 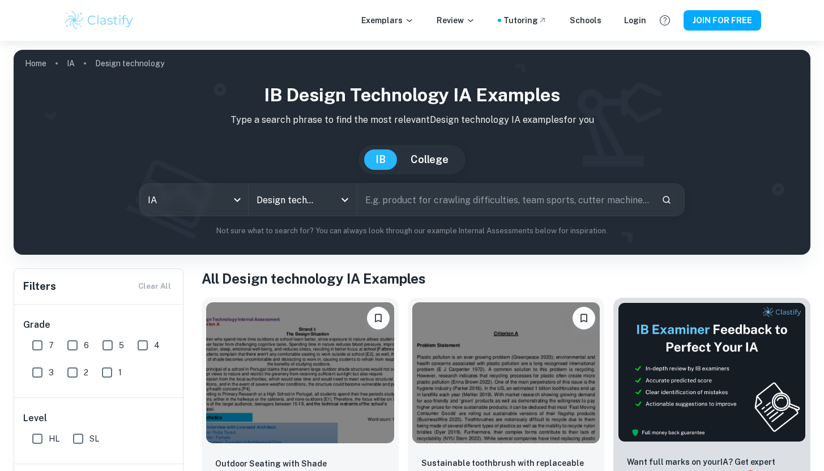 What do you see at coordinates (456, 20) in the screenshot?
I see `p: Review` at bounding box center [456, 20].